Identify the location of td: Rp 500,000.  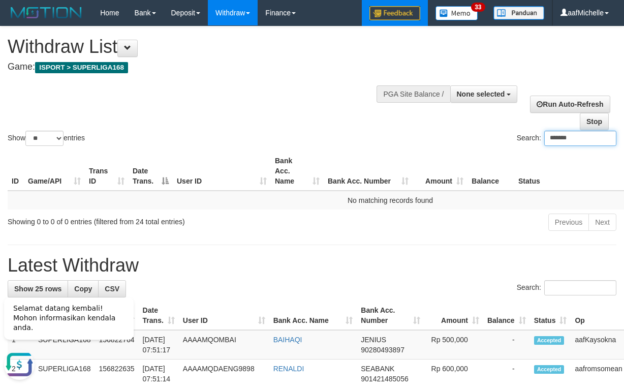
(454, 345).